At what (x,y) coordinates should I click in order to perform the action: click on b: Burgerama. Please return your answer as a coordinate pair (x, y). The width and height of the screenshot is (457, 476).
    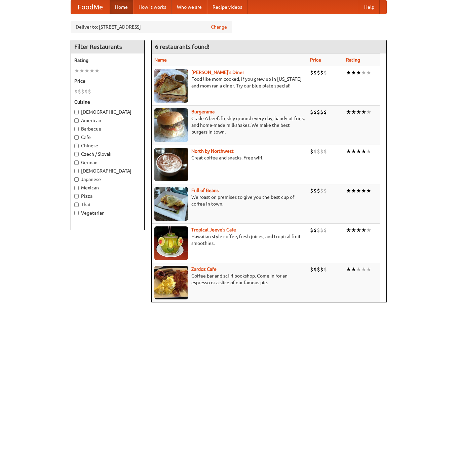
    Looking at the image, I should click on (203, 112).